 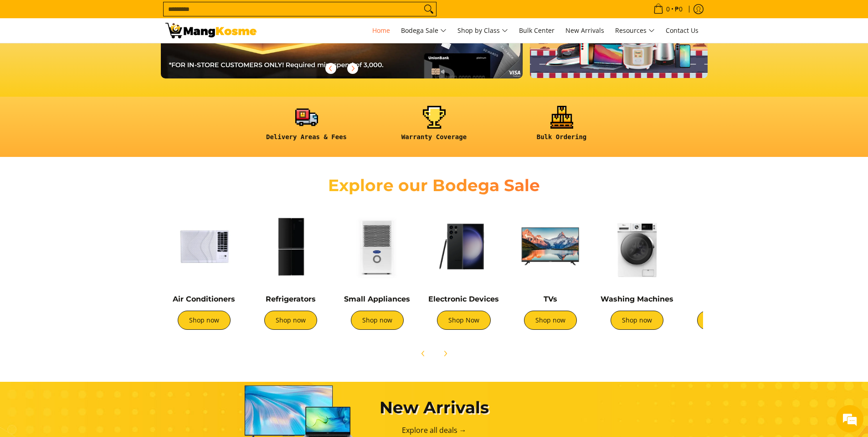 I want to click on span: ₱0, so click(x=678, y=9).